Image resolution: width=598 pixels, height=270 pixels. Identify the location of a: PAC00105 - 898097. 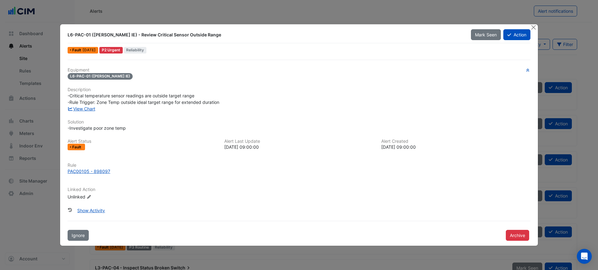
(299, 171).